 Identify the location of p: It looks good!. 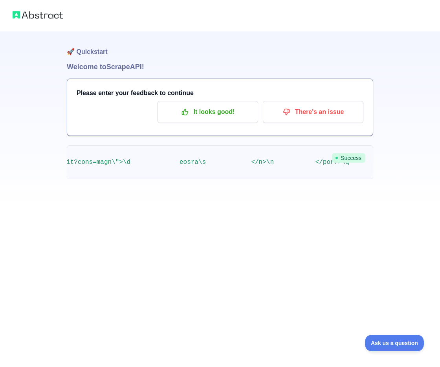
(208, 112).